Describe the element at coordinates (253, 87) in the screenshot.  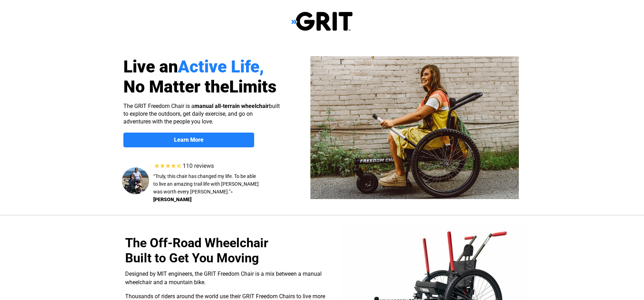
I see `span: Limits` at that location.